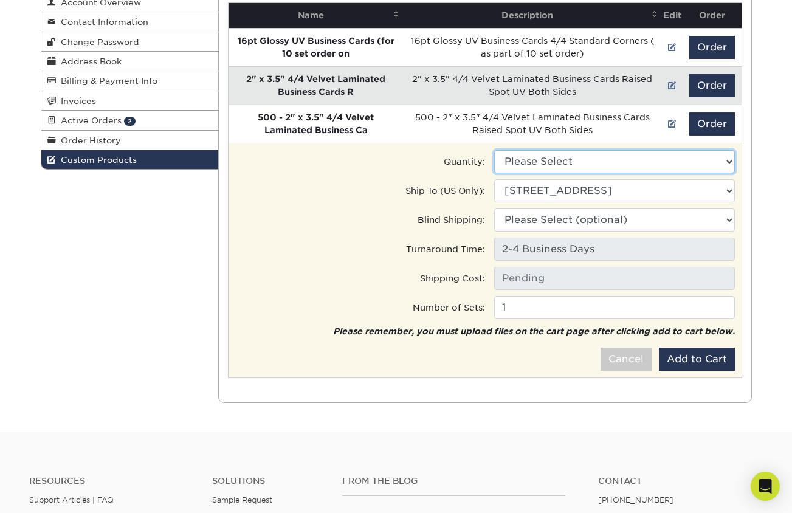 The width and height of the screenshot is (792, 513). What do you see at coordinates (130, 140) in the screenshot?
I see `a: Order History` at bounding box center [130, 140].